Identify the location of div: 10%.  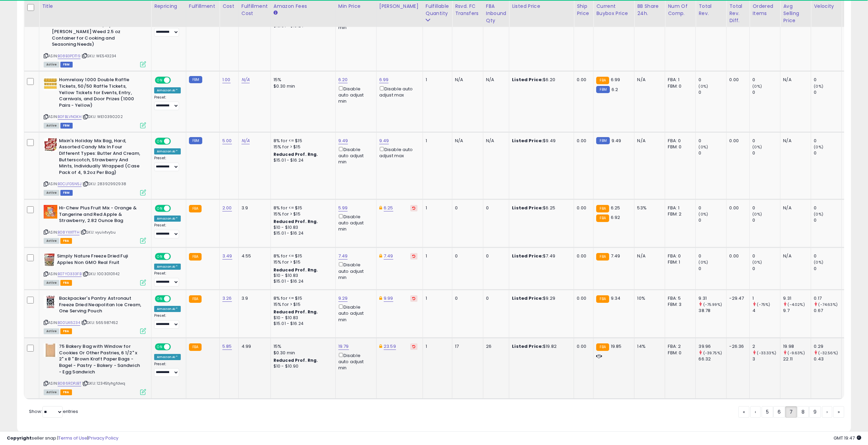
(648, 298).